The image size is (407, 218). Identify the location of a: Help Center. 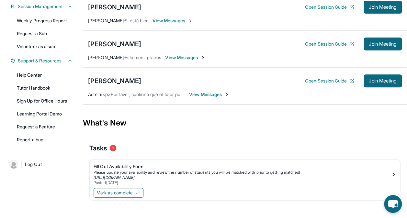
(45, 75).